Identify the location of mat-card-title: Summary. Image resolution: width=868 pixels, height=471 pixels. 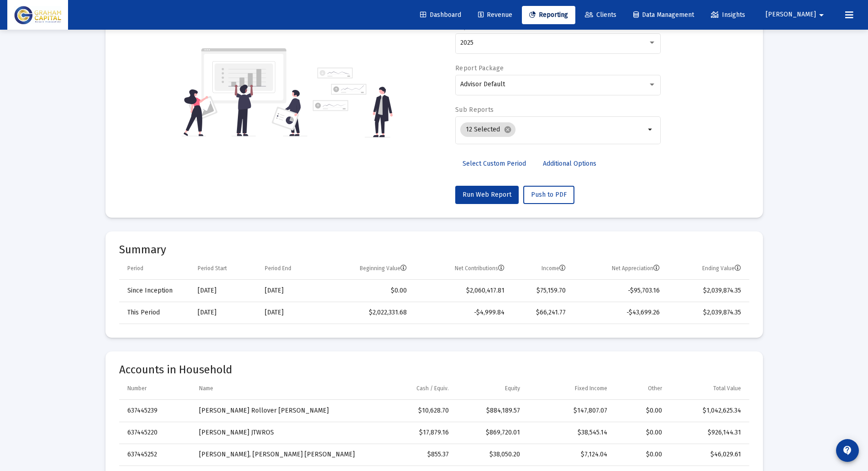
(434, 249).